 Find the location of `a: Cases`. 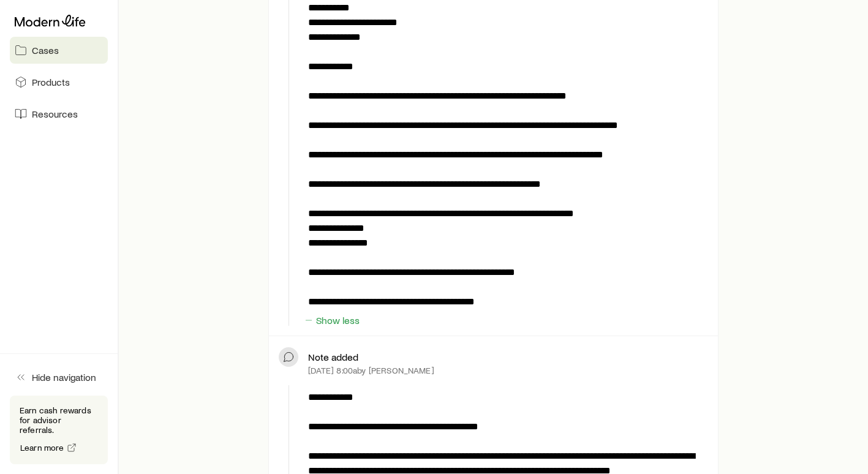

a: Cases is located at coordinates (59, 50).